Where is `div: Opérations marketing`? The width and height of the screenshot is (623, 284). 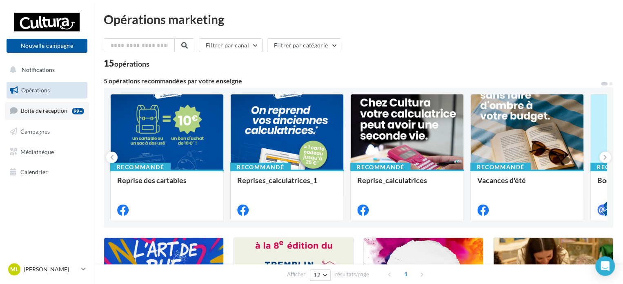 div: Opérations marketing is located at coordinates (359, 19).